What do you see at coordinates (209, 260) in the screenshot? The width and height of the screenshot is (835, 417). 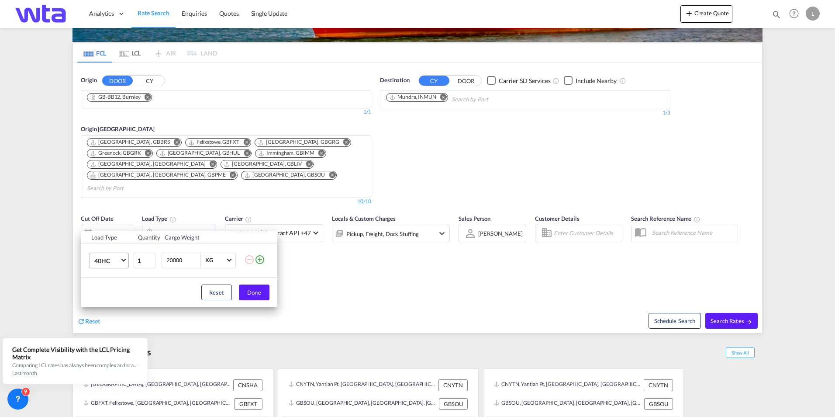 I see `div: KG` at bounding box center [209, 260].